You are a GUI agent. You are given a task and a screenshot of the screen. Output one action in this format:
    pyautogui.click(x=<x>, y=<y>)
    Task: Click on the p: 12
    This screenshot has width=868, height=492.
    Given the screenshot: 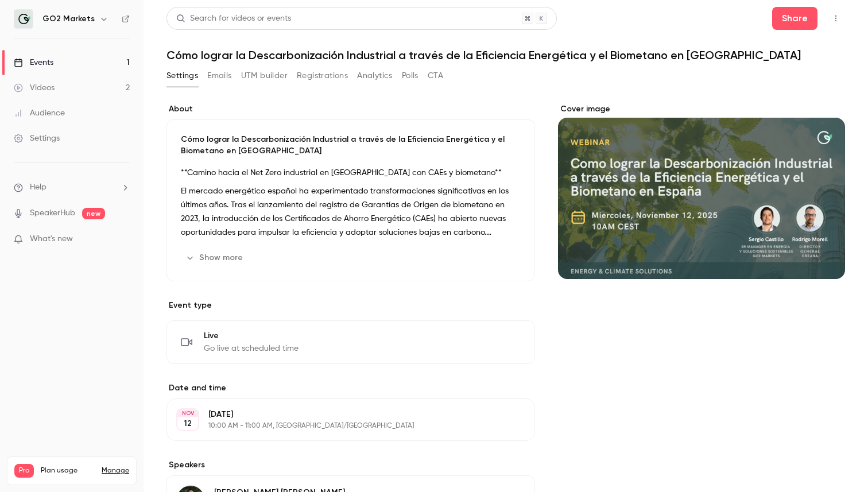 What is the action you would take?
    pyautogui.click(x=188, y=423)
    